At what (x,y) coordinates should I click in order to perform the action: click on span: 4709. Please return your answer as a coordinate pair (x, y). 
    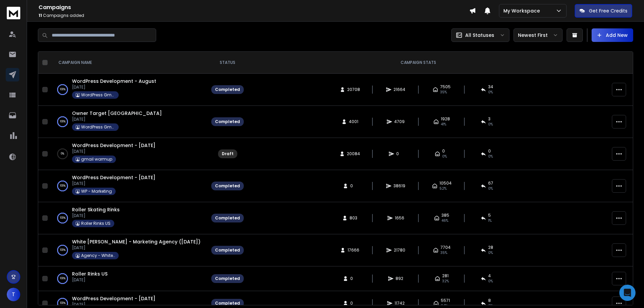
    Looking at the image, I should click on (399, 122).